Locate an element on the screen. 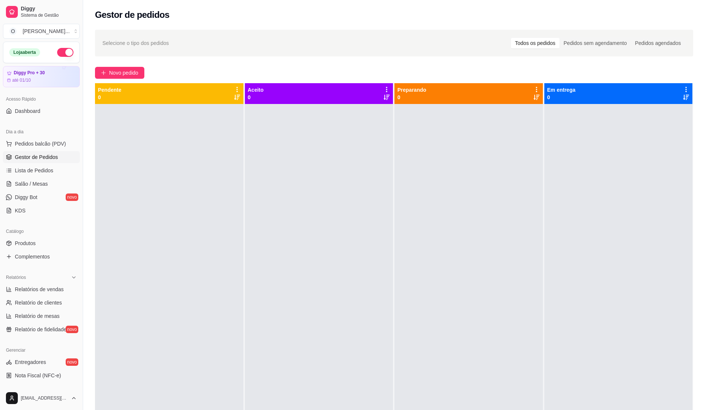  div: Acesso Rápido is located at coordinates (41, 99).